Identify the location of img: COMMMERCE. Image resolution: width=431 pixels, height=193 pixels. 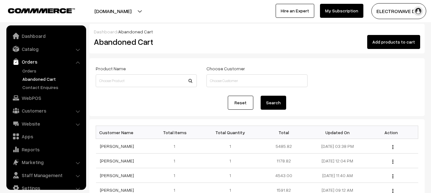
(41, 11).